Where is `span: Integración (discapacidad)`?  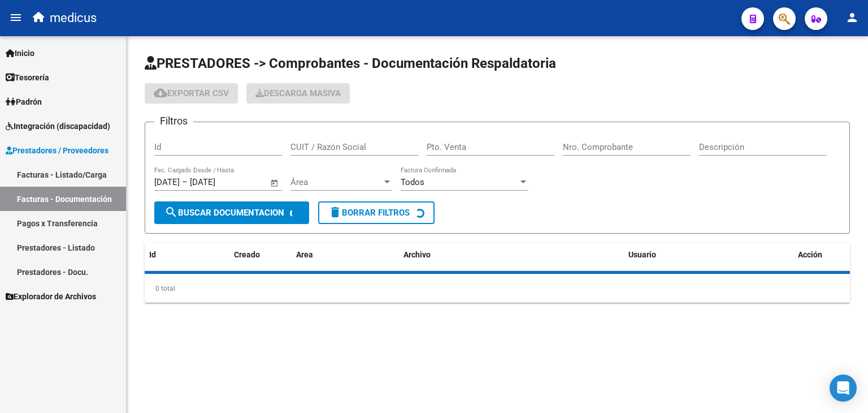
span: Integración (discapacidad) is located at coordinates (58, 126).